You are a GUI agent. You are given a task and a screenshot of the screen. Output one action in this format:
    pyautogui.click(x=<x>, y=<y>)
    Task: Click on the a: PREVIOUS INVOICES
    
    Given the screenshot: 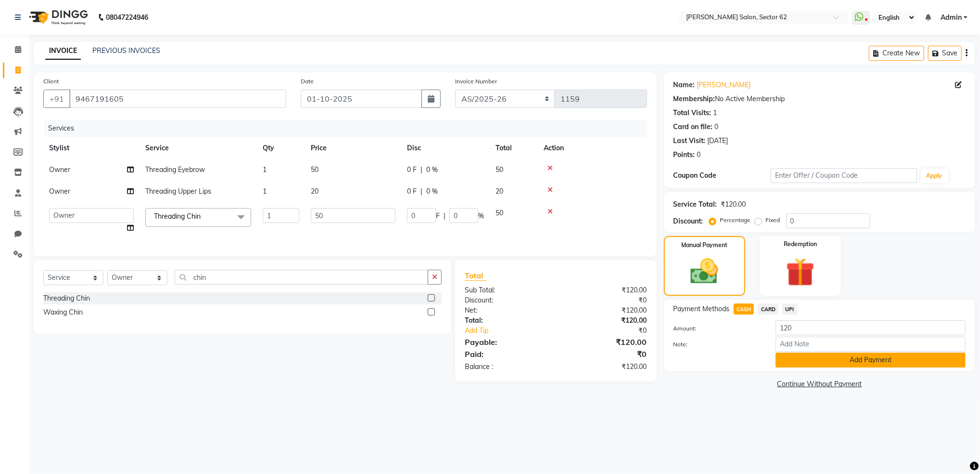 What is the action you would take?
    pyautogui.click(x=126, y=50)
    